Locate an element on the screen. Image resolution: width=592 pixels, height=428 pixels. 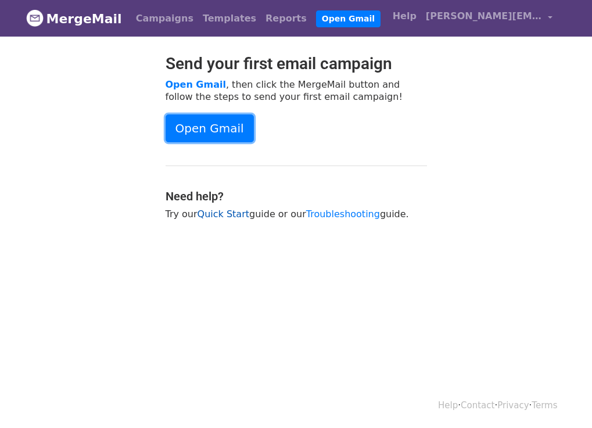
img: MergeMail logo is located at coordinates (35, 18).